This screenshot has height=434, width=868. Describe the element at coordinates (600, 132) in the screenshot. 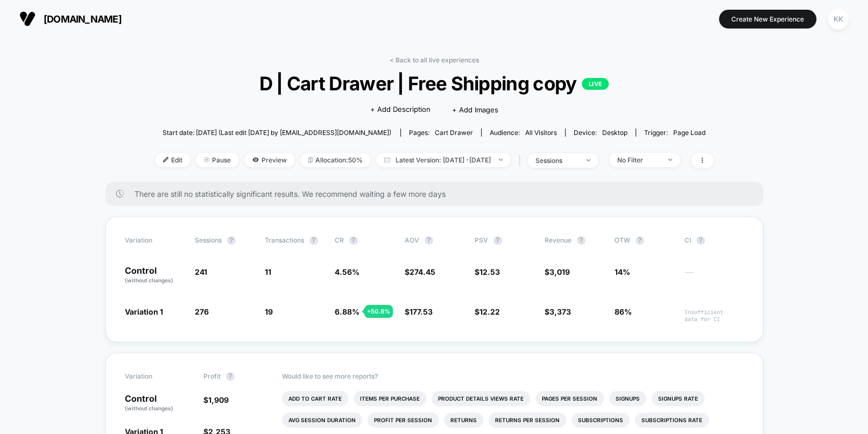

I see `span: Device:` at that location.